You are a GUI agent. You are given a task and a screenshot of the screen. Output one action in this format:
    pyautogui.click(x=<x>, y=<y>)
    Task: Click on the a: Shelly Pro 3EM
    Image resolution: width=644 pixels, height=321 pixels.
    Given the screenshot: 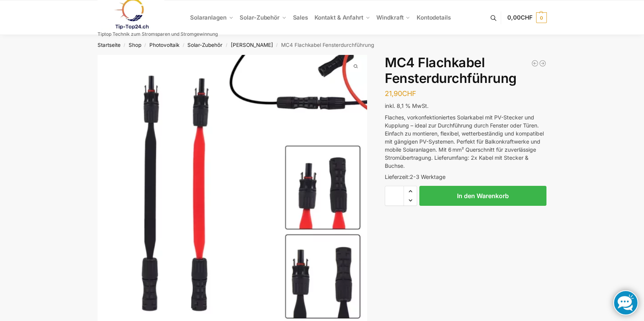 What is the action you would take?
    pyautogui.click(x=542, y=64)
    